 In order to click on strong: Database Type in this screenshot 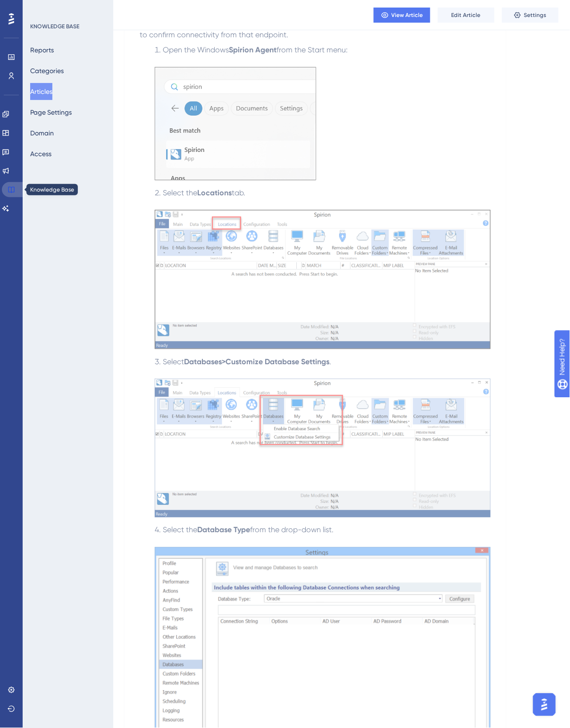, I will do `click(224, 530)`.